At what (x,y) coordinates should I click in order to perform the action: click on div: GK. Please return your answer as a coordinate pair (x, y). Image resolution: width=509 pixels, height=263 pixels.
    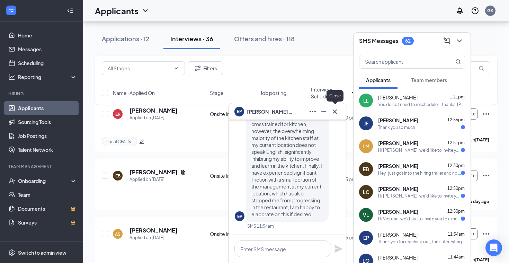
    Looking at the image, I should click on (491, 10).